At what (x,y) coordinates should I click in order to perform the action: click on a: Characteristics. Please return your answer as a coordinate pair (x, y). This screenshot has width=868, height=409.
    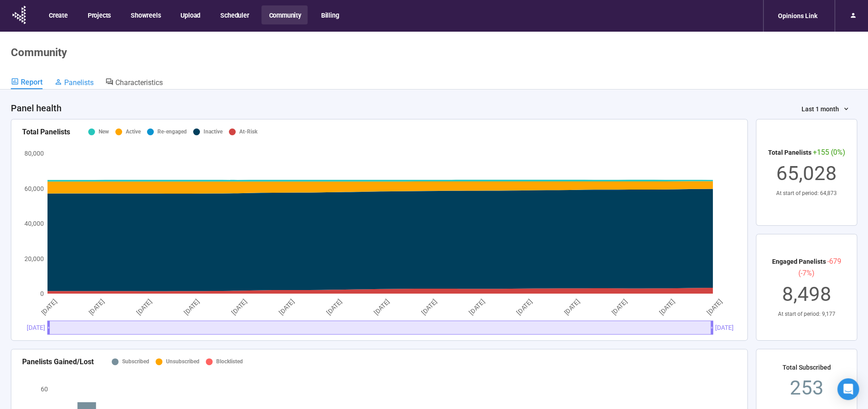
    Looking at the image, I should click on (134, 83).